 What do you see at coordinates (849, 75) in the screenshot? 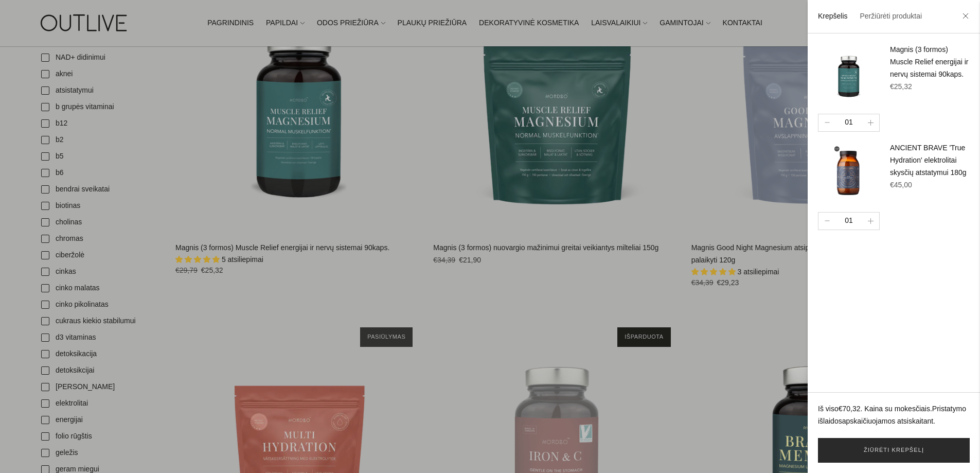
I see `img: MuscleReliefMagnesium_outlive_200x.png` at bounding box center [849, 75].